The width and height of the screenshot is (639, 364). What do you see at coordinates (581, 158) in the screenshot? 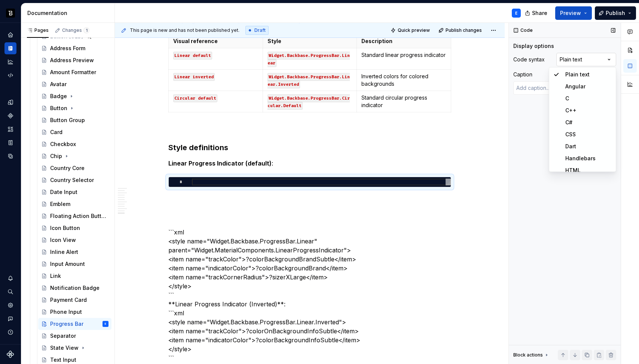
I see `span: Handlebars` at bounding box center [581, 158].